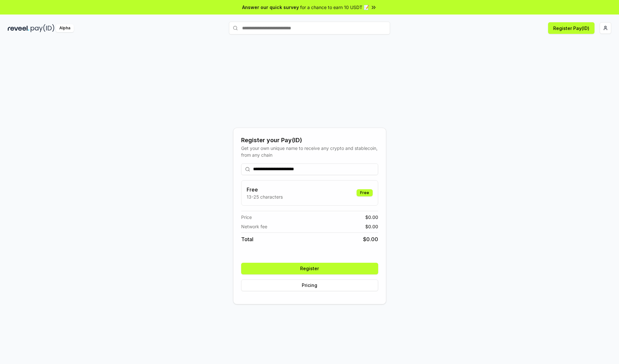 Image resolution: width=619 pixels, height=364 pixels. Describe the element at coordinates (310, 151) in the screenshot. I see `div: Get your own unique name to receive any crypto and stablecoin, from any chain` at that location.